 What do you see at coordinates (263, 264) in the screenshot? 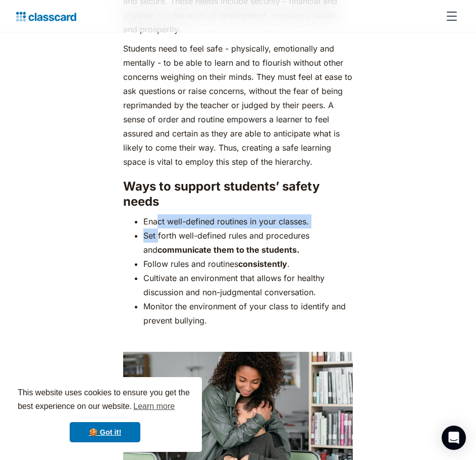
I see `strong: consistently` at bounding box center [263, 264].